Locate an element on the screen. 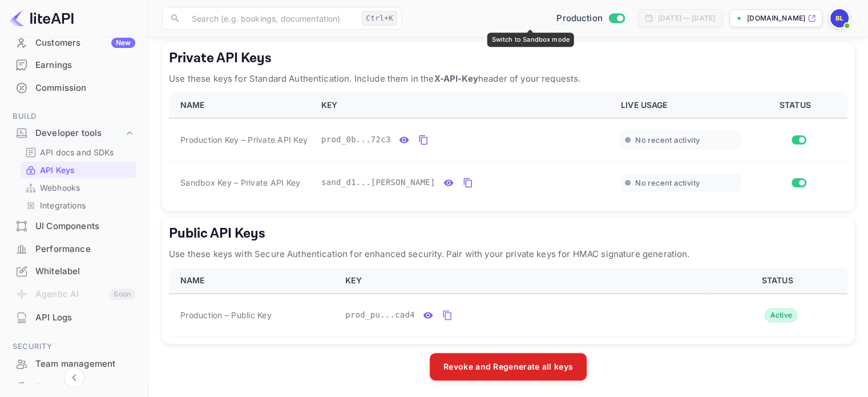 The height and width of the screenshot is (397, 868). input: Search (e.g. bookings, documentation) is located at coordinates (271, 18).